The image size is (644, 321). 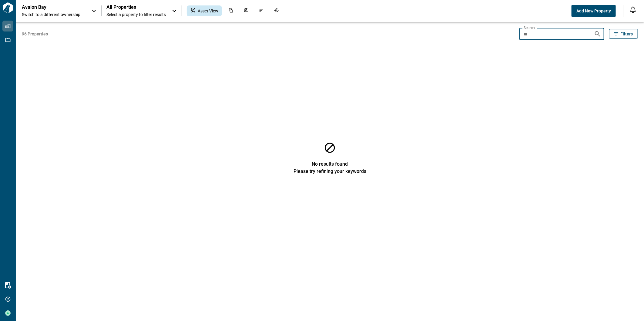 I want to click on button: Search properties, so click(x=598, y=34).